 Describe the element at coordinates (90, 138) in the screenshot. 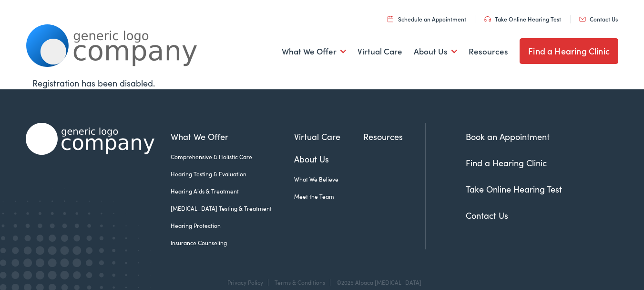

I see `img: Alpaca Audiology` at that location.